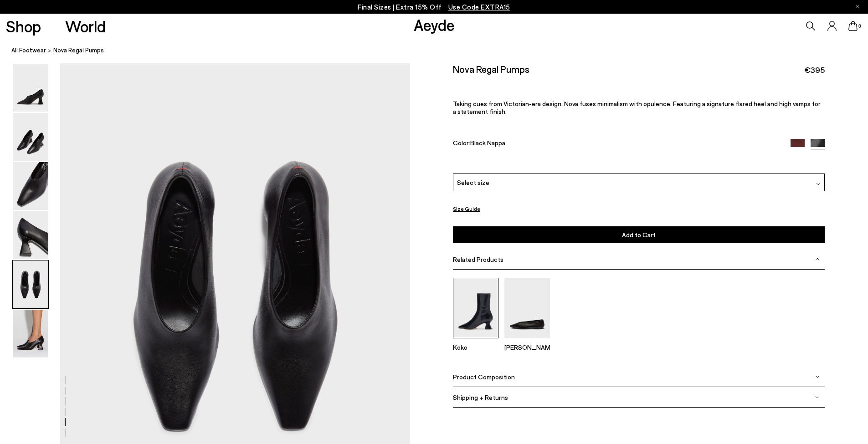 This screenshot has height=444, width=868. Describe the element at coordinates (814, 70) in the screenshot. I see `span: €395` at that location.